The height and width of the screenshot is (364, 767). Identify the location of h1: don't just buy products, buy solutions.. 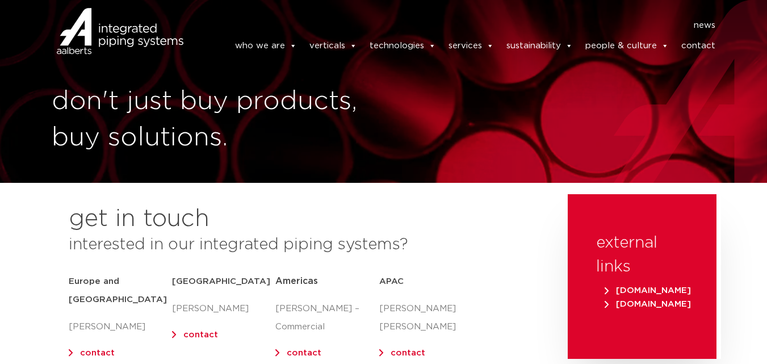
(215, 120).